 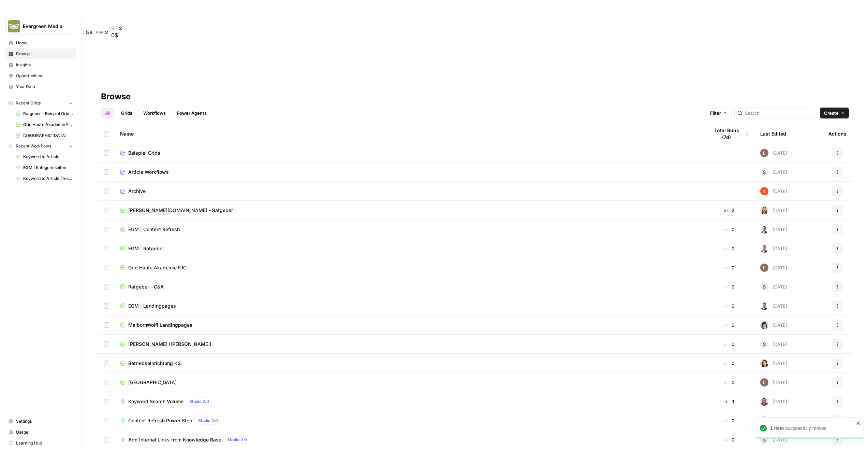 What do you see at coordinates (100, 33) in the screenshot?
I see `span: kw` at bounding box center [100, 33].